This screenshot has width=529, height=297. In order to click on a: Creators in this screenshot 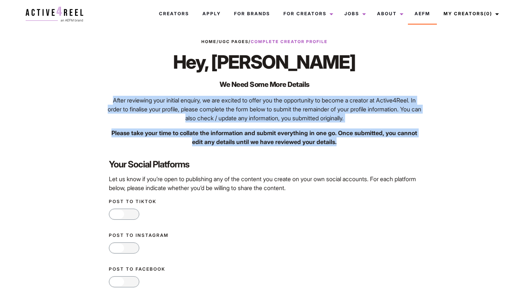, I will do `click(174, 14)`.